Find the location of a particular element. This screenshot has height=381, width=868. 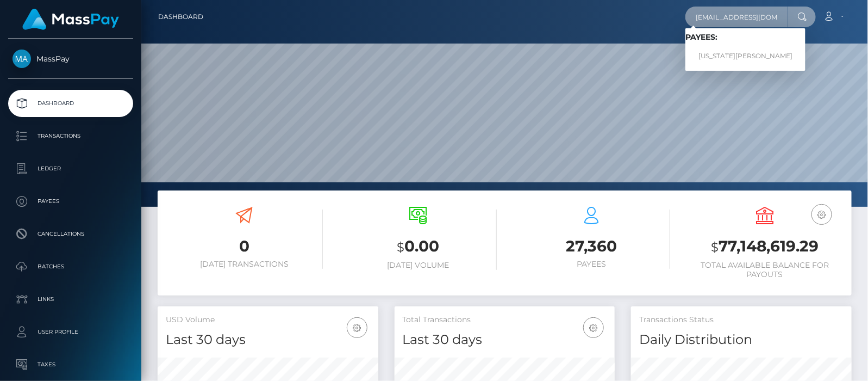

a: Ledger is located at coordinates (71, 169).